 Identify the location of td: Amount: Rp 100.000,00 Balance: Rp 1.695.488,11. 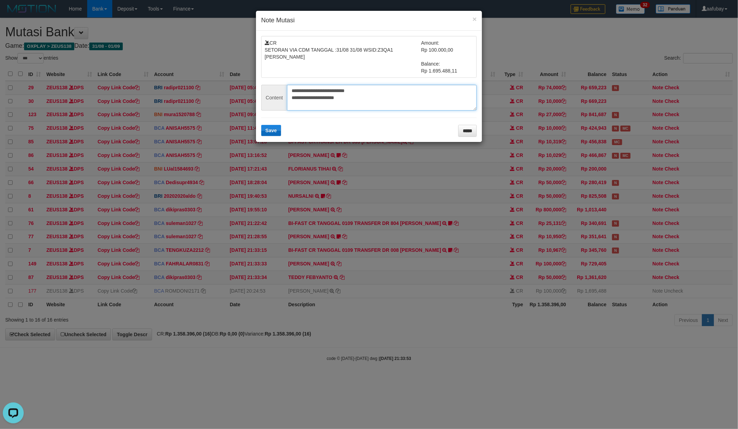
(448, 57).